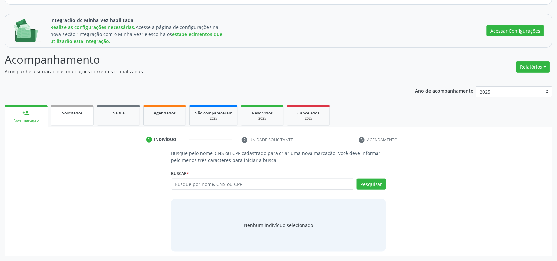  Describe the element at coordinates (262, 184) in the screenshot. I see `input: Busque por nome, CNS ou CPF` at that location.